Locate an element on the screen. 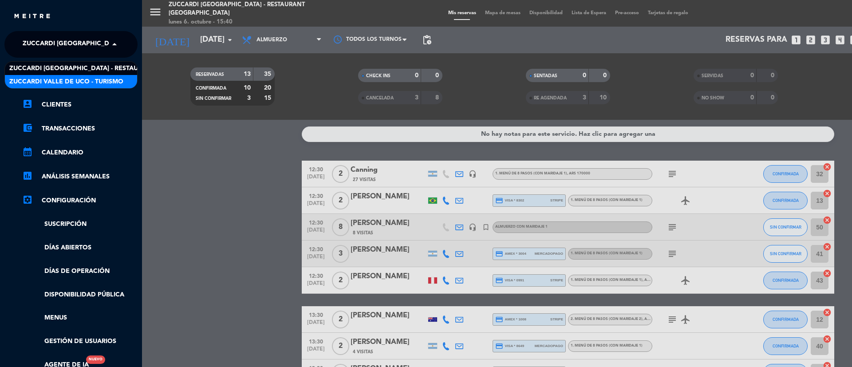 The height and width of the screenshot is (367, 852). a: Menus is located at coordinates (80, 318).